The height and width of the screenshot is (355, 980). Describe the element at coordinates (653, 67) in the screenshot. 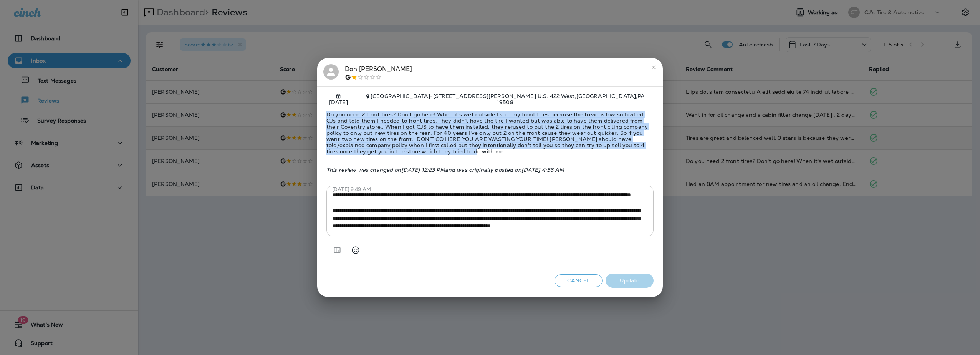

I see `button: close` at that location.